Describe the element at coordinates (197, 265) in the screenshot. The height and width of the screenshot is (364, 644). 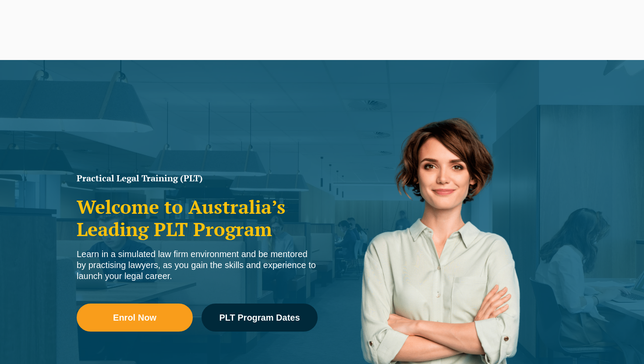
I see `div: Learn in a simulated law firm environment and be mentored by practising lawyers, as you gain the ...` at that location.